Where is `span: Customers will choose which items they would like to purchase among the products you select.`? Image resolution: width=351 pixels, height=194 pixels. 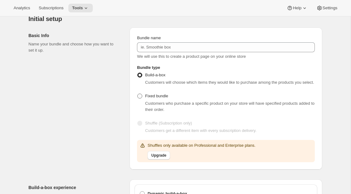
span: Customers will choose which items they would like to purchase among the products you select. is located at coordinates (229, 82).